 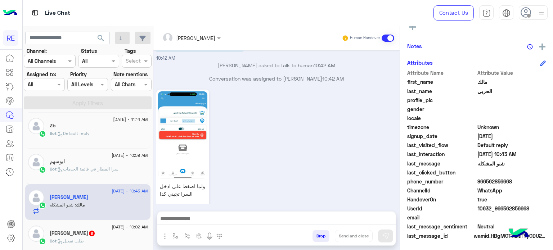 What do you see at coordinates (441, 73) in the screenshot?
I see `span: Attribute Name` at bounding box center [441, 73].